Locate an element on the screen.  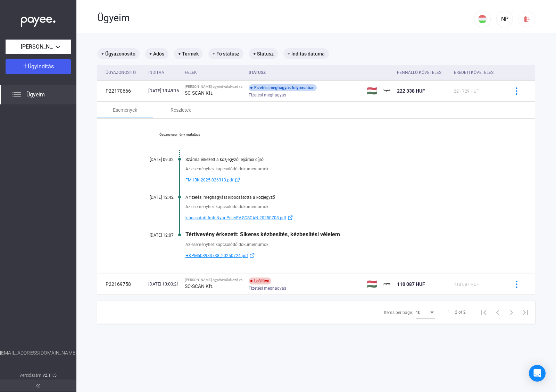
mat-chip: + Indítás dátuma is located at coordinates (306, 54).